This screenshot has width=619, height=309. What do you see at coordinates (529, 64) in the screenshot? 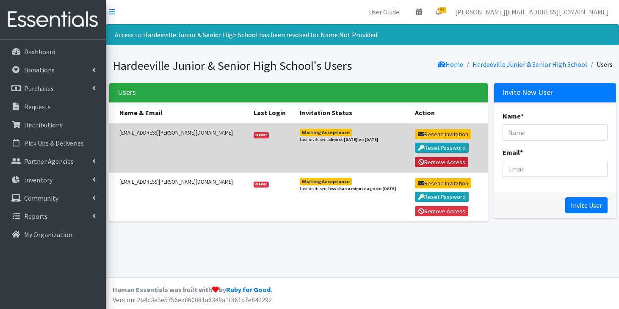
I see `a: Hardeeville Junior & Senior High School` at bounding box center [529, 64].